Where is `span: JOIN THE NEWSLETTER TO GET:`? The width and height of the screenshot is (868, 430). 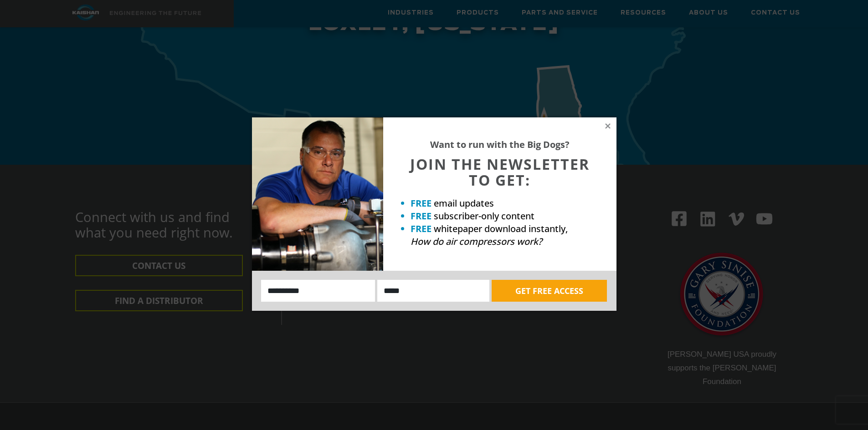 span: JOIN THE NEWSLETTER TO GET: is located at coordinates (500, 172).